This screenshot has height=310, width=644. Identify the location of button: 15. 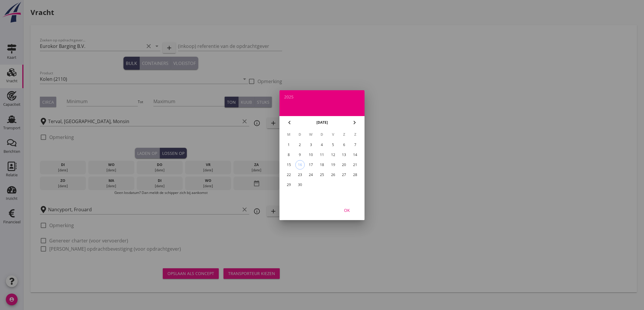
(289, 165).